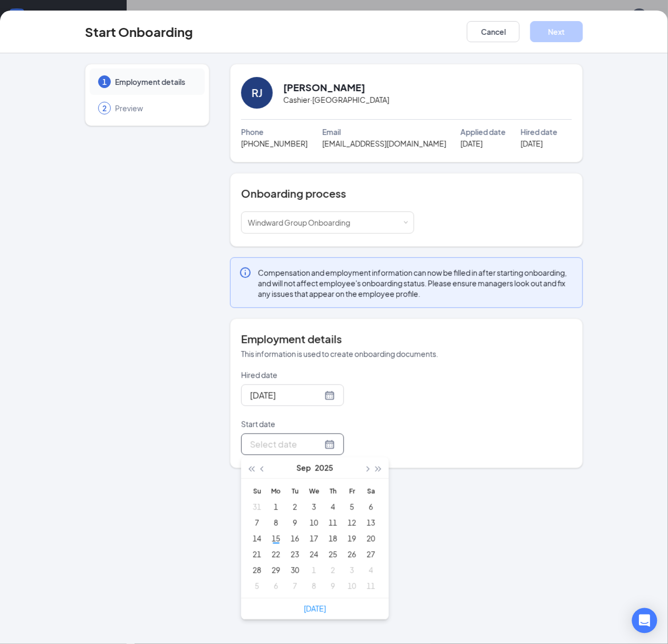 Image resolution: width=668 pixels, height=644 pixels. Describe the element at coordinates (257, 539) in the screenshot. I see `td: 2025-09-14` at that location.